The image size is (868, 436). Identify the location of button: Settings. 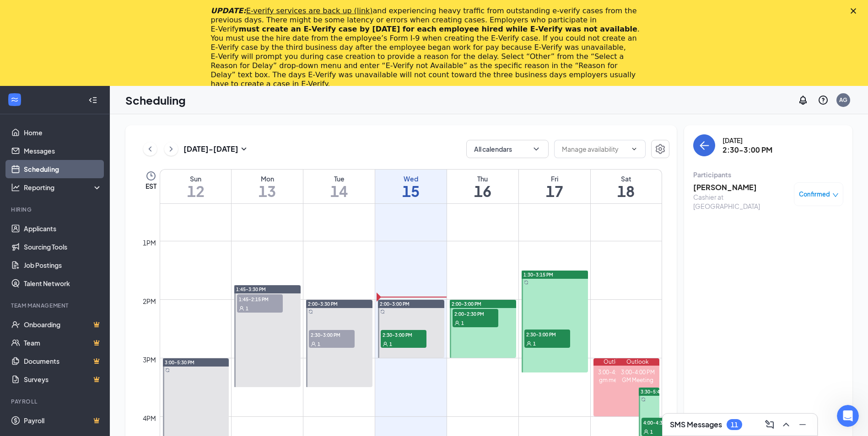
(660, 149).